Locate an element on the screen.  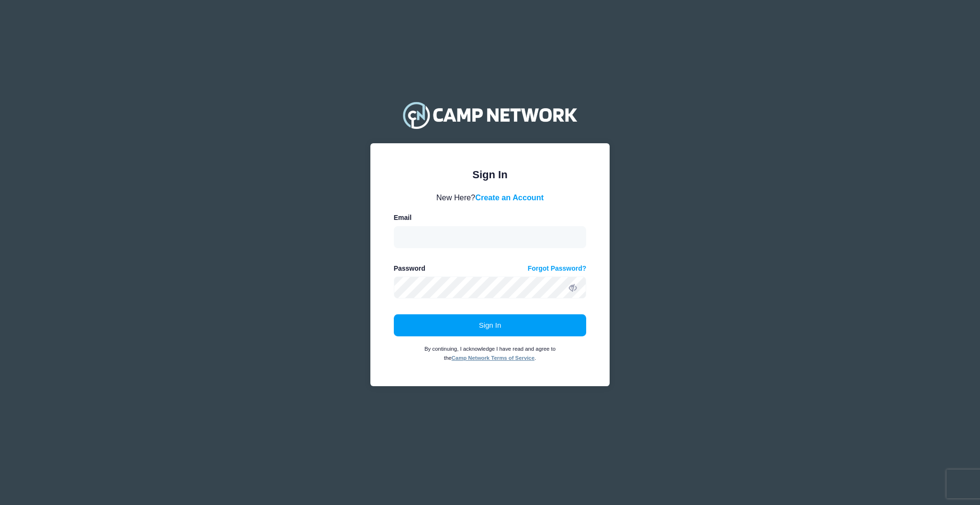
small: By continuing, I acknowledge I have read and agree to the . is located at coordinates (490, 354).